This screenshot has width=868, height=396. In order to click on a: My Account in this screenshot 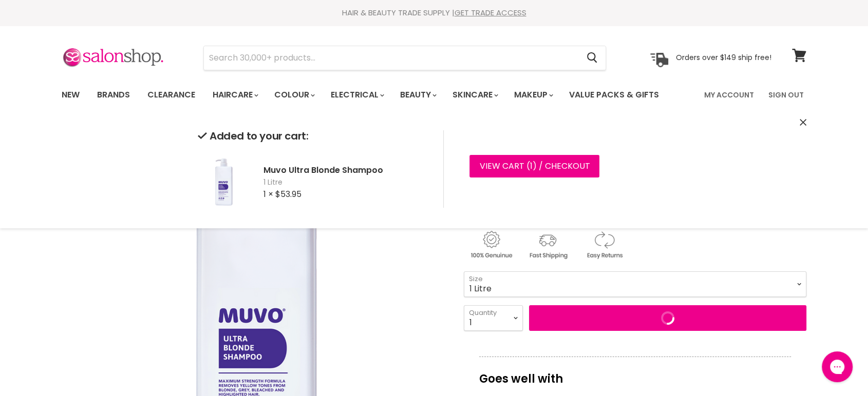, I will do `click(728, 95)`.